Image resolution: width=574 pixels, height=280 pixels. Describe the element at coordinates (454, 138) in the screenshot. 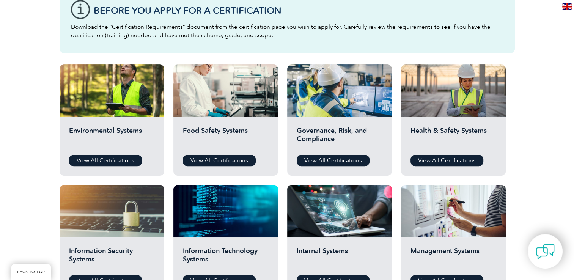

I see `h2: Health & Safety Systems` at that location.